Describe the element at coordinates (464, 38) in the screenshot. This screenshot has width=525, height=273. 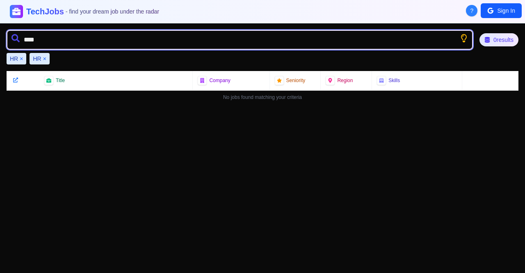
I see `button: Show search tips` at that location.